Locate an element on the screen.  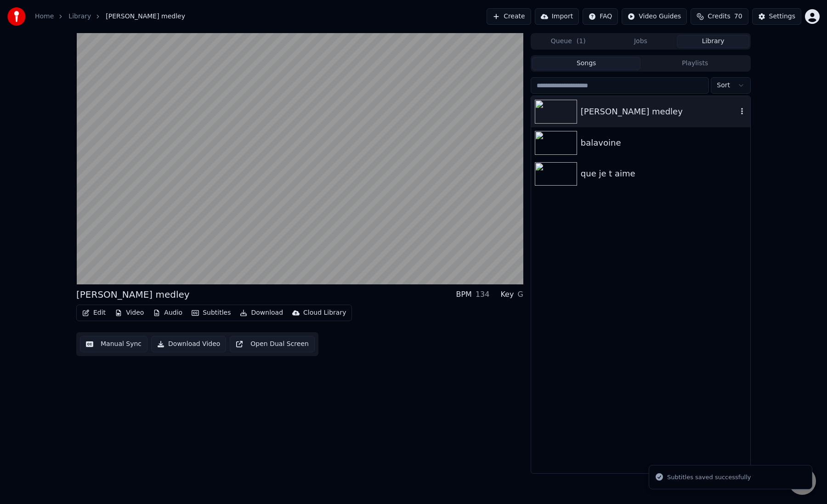
button: Video is located at coordinates (129, 313).